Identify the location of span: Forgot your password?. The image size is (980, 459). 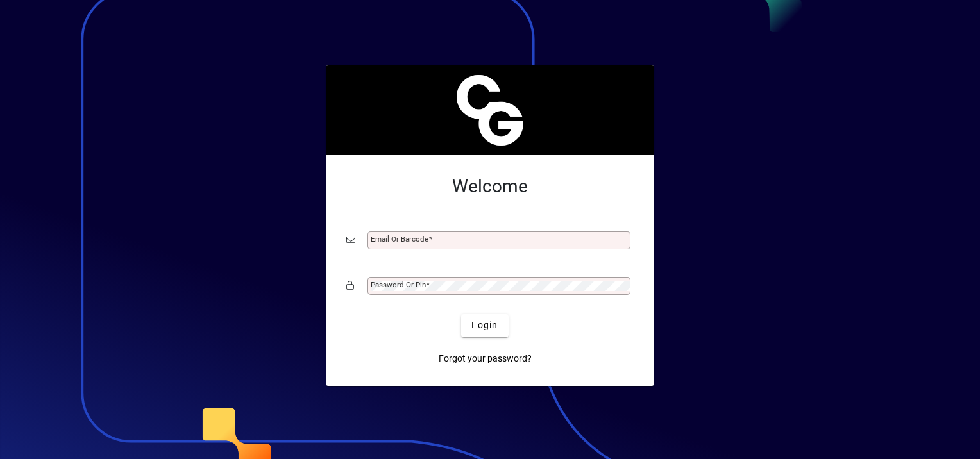
(485, 358).